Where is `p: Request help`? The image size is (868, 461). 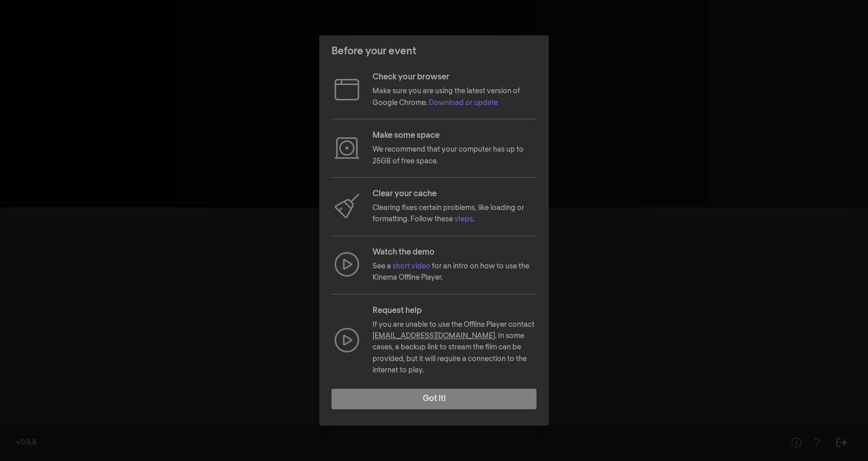
p: Request help is located at coordinates (455, 311).